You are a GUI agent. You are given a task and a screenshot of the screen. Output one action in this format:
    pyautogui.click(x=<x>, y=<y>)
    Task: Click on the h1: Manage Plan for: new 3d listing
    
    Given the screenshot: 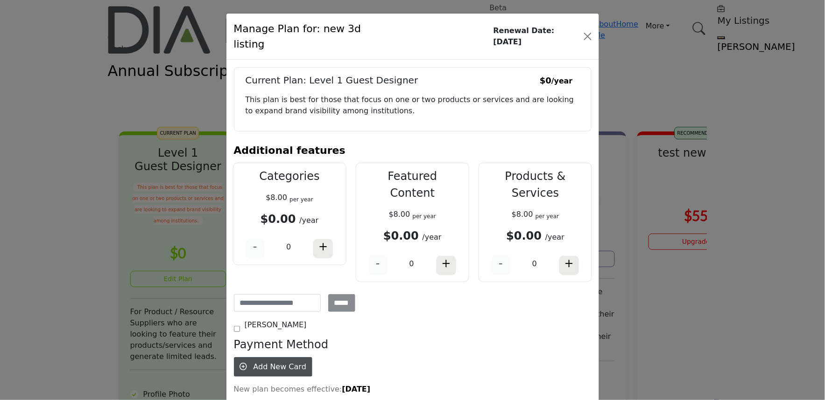 What is the action you would take?
    pyautogui.click(x=313, y=36)
    